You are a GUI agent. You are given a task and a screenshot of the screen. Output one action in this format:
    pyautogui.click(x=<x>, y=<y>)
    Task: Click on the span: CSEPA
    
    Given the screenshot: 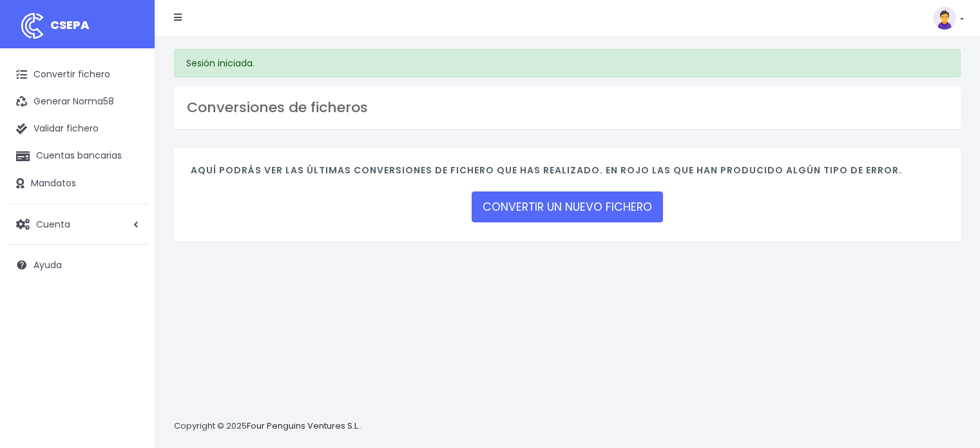 What is the action you would take?
    pyautogui.click(x=69, y=25)
    